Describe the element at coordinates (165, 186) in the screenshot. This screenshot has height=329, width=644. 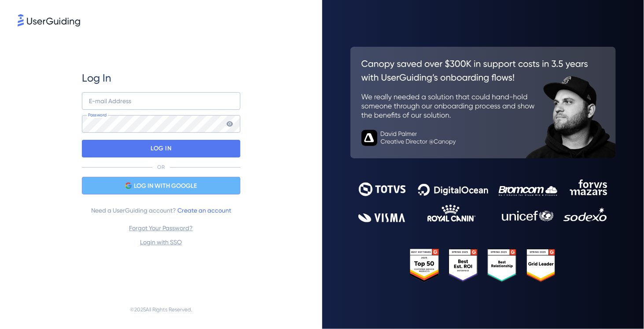
I see `span: LOG IN WITH GOOGLE` at that location.